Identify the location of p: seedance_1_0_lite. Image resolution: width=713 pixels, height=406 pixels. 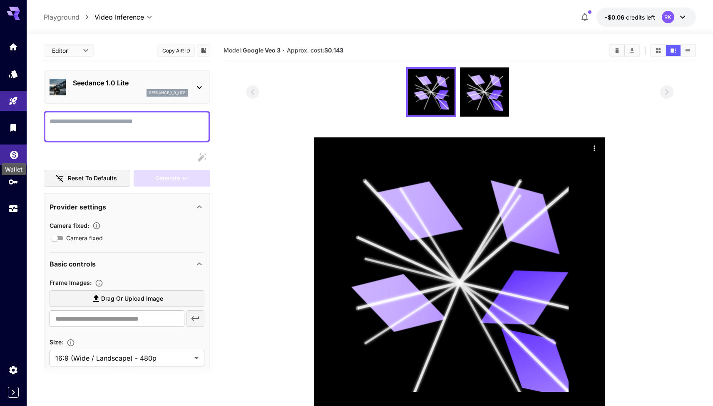
(167, 93).